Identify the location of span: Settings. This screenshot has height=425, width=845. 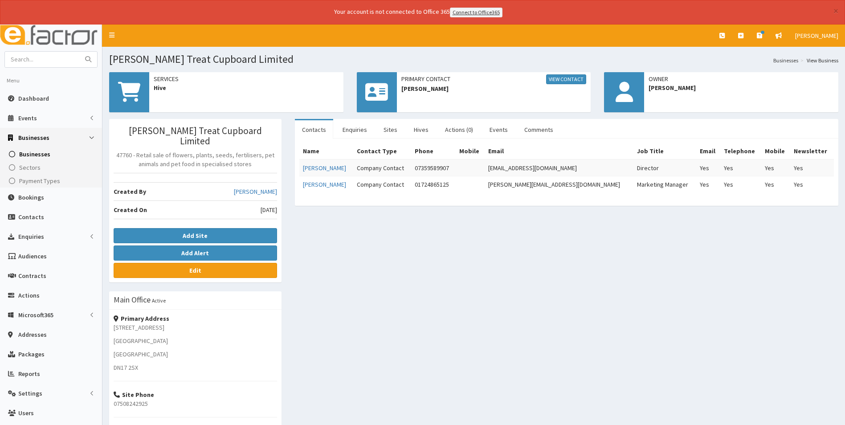
(30, 394).